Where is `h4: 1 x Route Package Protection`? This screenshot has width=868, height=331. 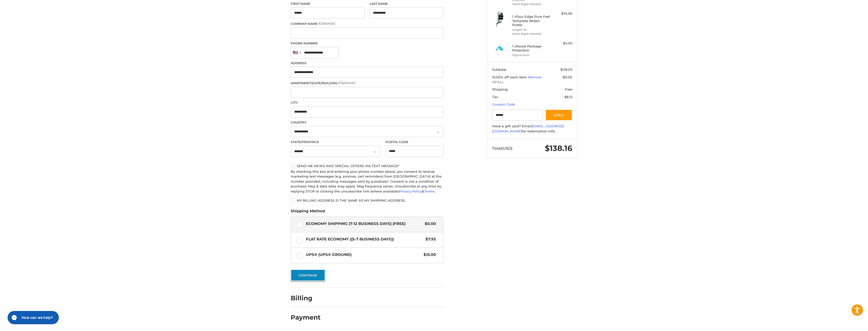 h4: 1 x Route Package Protection is located at coordinates (531, 48).